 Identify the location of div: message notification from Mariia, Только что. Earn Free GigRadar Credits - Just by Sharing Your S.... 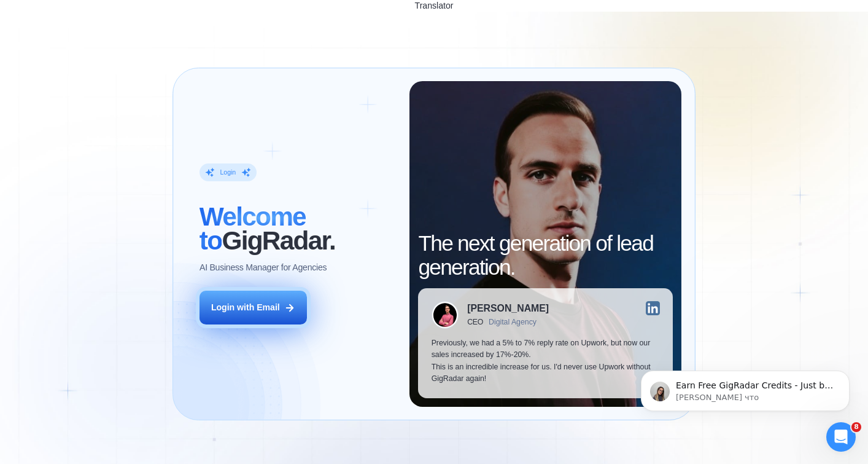
(123, 53).